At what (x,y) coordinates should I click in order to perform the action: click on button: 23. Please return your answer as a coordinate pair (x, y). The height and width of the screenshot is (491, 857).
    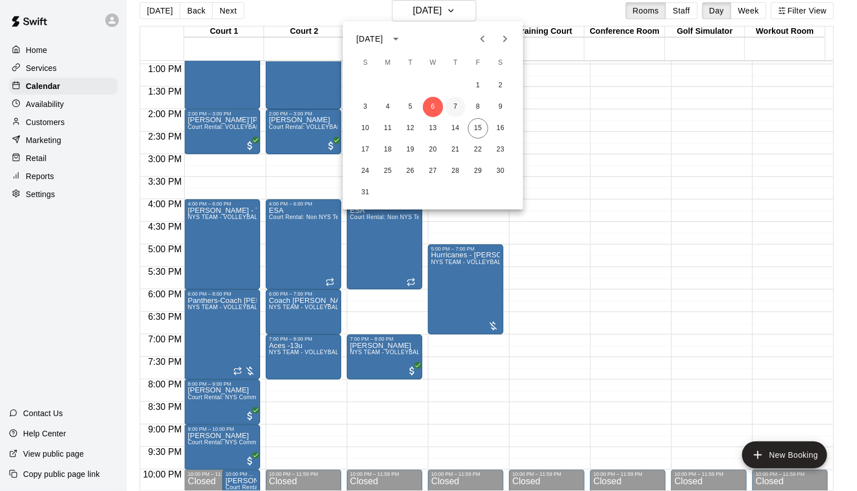
    Looking at the image, I should click on (500, 150).